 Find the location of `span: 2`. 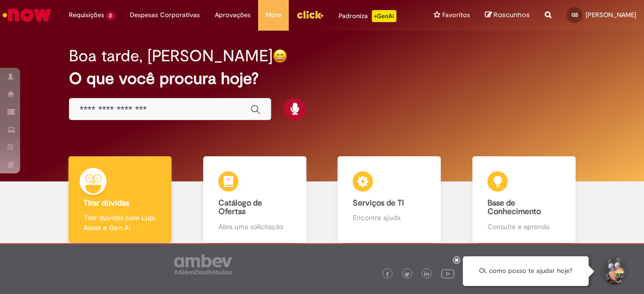

span: 2 is located at coordinates (110, 16).